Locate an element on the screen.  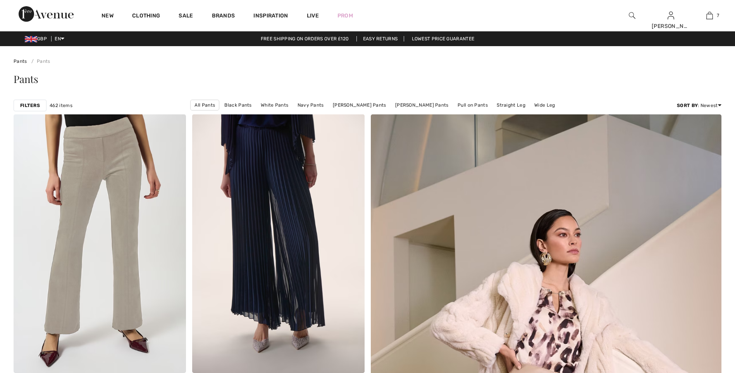
img: UK Pound is located at coordinates (31, 39).